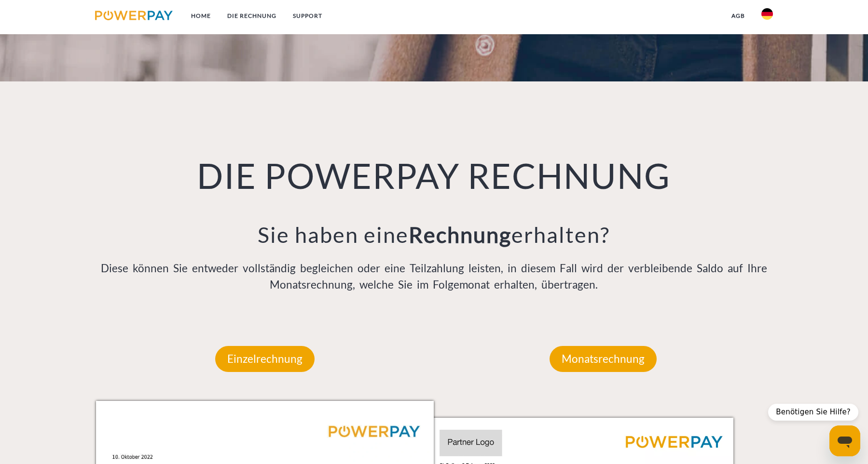 The image size is (868, 464). Describe the element at coordinates (265, 359) in the screenshot. I see `p: Einzelrechnung` at that location.